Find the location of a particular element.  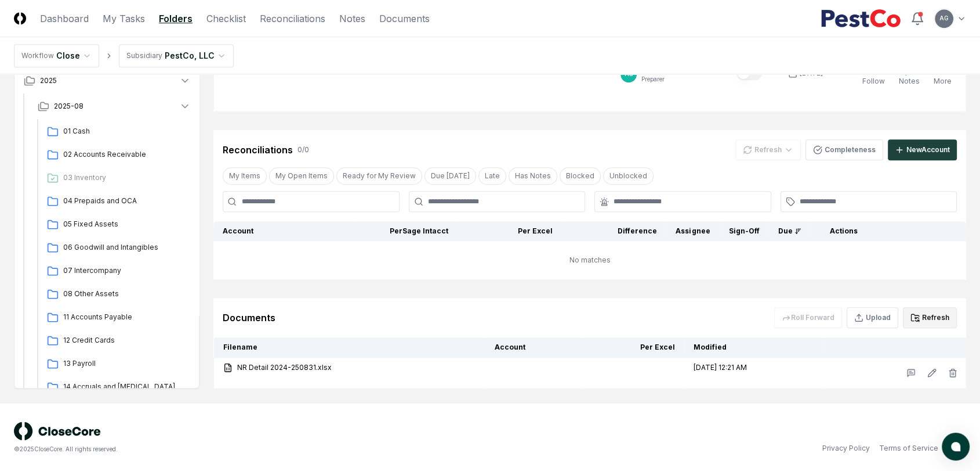

img: Logo is located at coordinates (20, 18).